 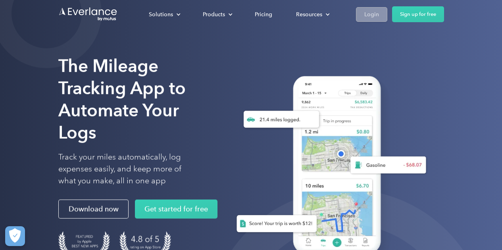 What do you see at coordinates (372, 14) in the screenshot?
I see `div: Login` at bounding box center [372, 14].